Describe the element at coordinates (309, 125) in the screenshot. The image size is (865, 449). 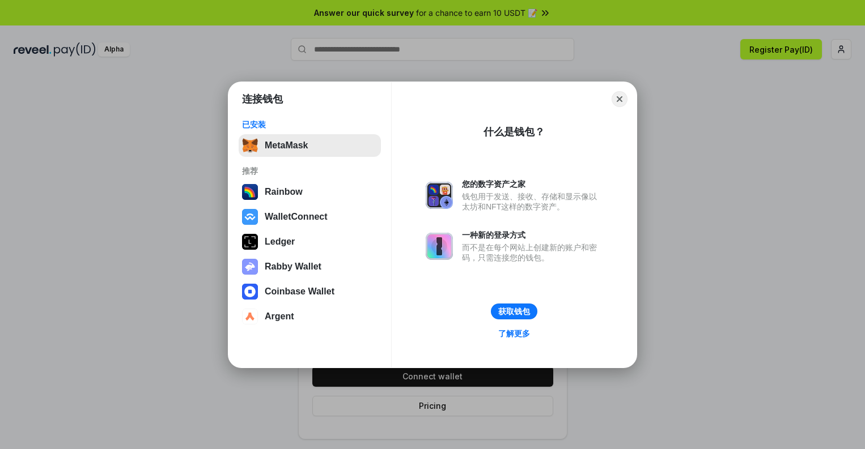
I see `div: 已安装` at that location.